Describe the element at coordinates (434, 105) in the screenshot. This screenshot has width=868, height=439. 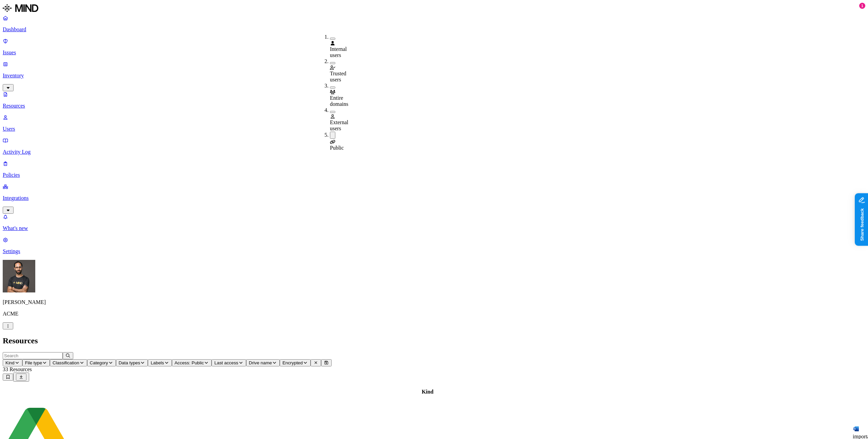
I see `p: Resources` at that location.